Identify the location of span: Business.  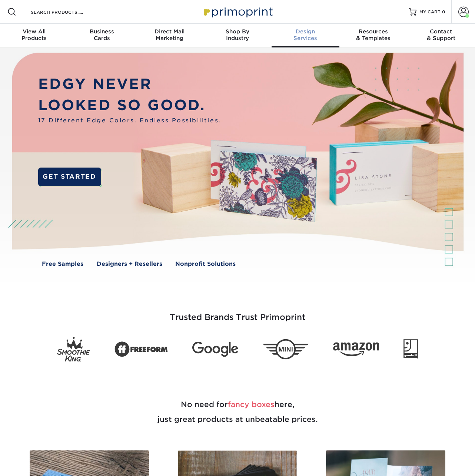
(102, 31).